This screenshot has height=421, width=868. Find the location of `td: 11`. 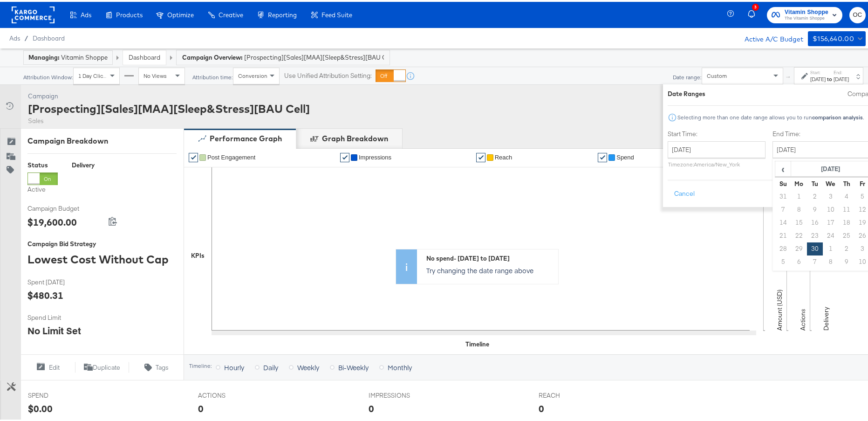

td: 11 is located at coordinates (847, 208).